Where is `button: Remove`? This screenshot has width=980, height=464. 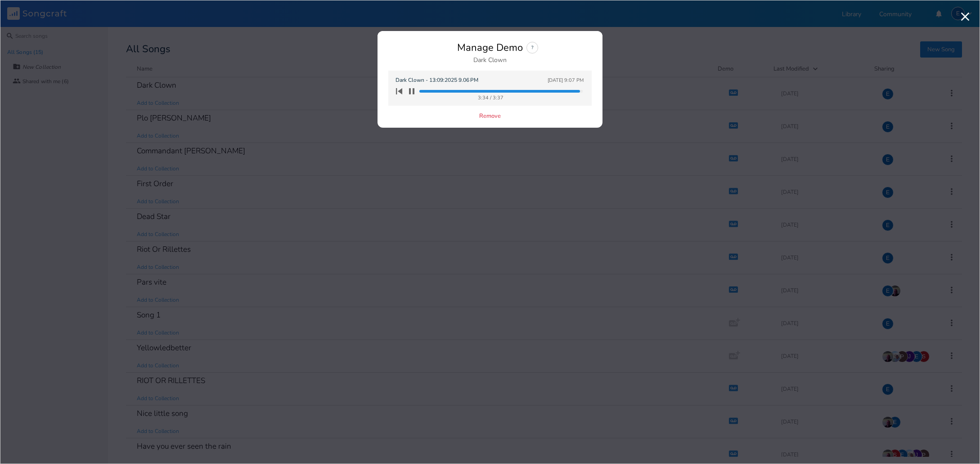 button: Remove is located at coordinates (490, 117).